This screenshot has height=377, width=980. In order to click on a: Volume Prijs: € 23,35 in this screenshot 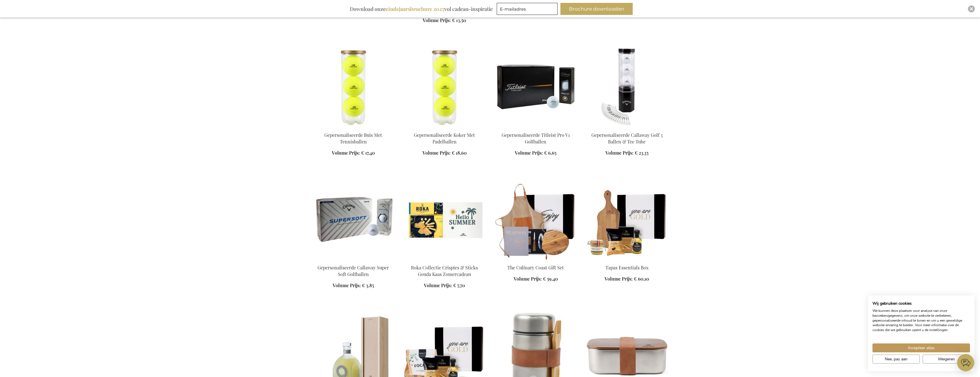, I will do `click(627, 153)`.